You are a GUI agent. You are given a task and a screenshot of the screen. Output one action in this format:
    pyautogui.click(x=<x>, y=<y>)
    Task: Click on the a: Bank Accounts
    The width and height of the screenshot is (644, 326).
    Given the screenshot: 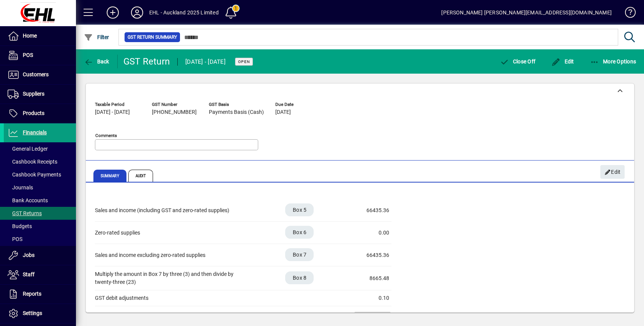 What is the action you would take?
    pyautogui.click(x=40, y=201)
    